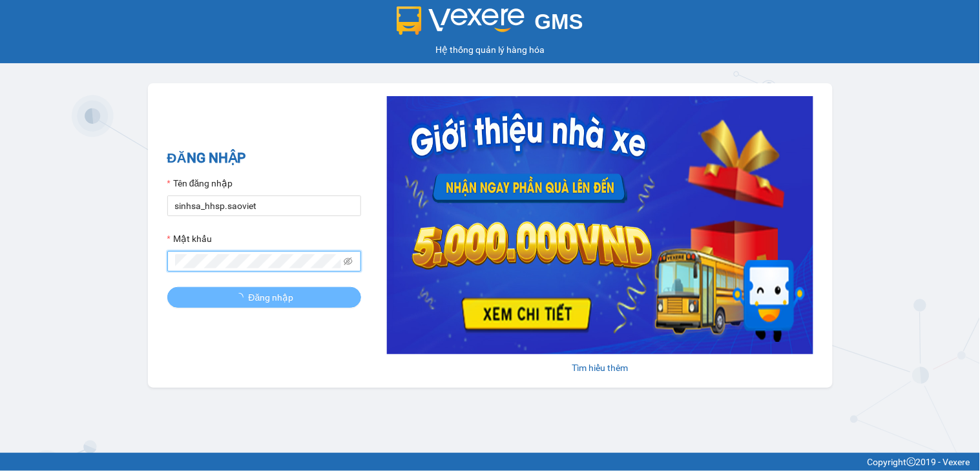 The width and height of the screenshot is (980, 471). I want to click on input: Tên đăng nhập, so click(264, 206).